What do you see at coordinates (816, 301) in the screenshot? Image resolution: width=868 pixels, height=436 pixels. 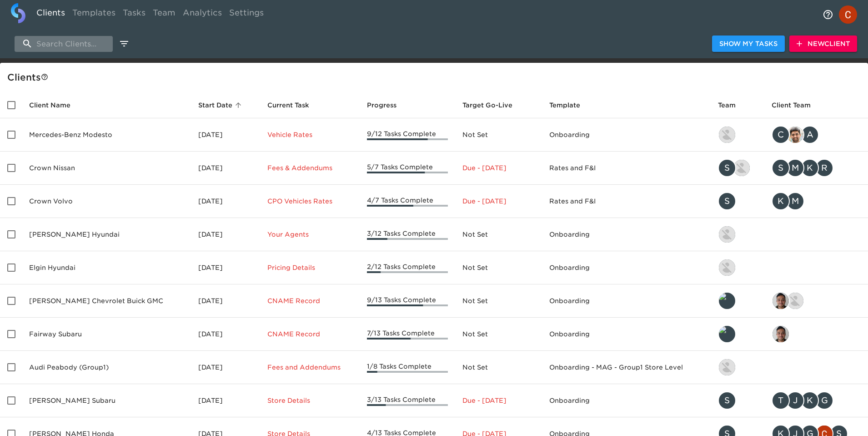 I see `div: sai@simplemnt.com, nikko.foster@roadster.com` at bounding box center [816, 301].